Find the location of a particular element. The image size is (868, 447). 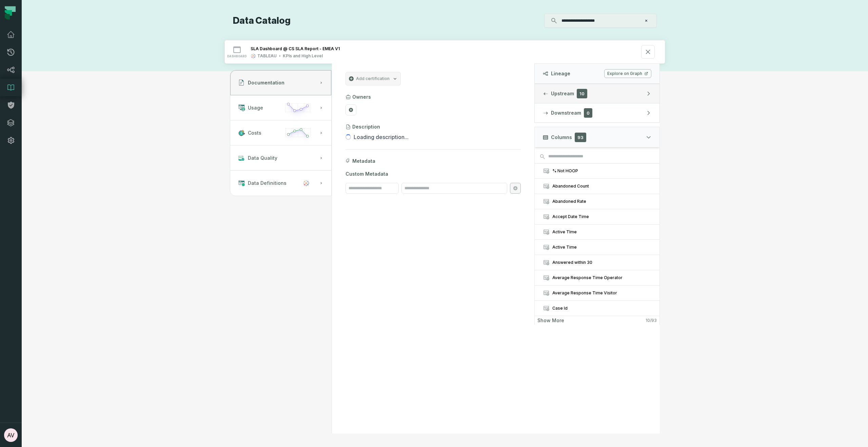

h1: Data Catalog is located at coordinates (262, 21).